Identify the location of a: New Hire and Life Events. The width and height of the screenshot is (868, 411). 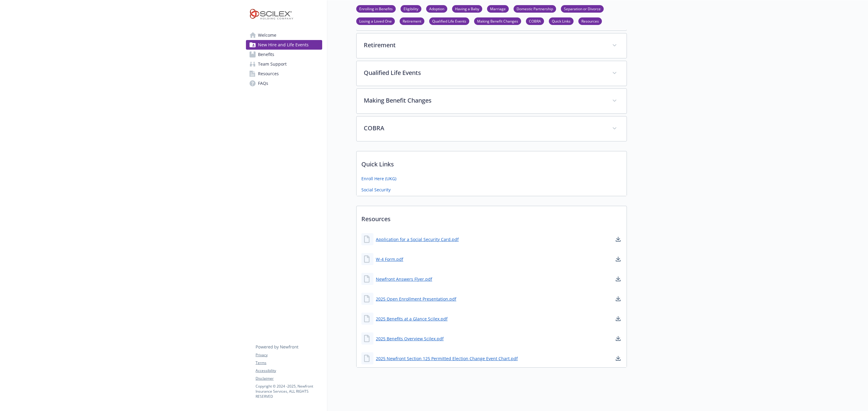
(284, 45).